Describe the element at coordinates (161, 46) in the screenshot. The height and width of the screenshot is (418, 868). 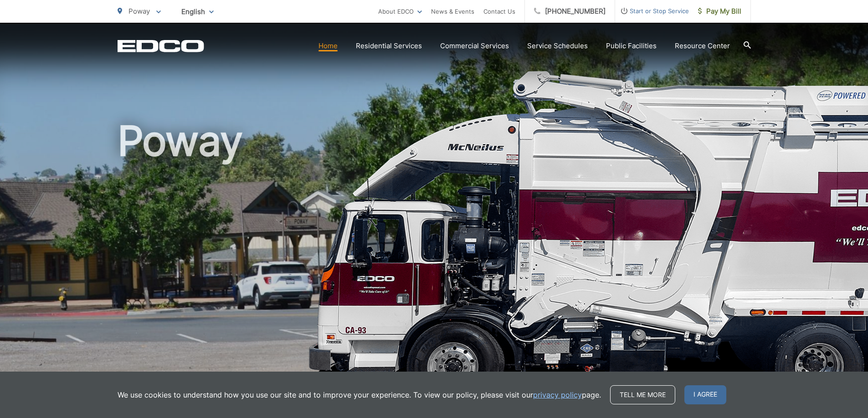
I see `a: EDCD logo. Return to the homepage.` at that location.